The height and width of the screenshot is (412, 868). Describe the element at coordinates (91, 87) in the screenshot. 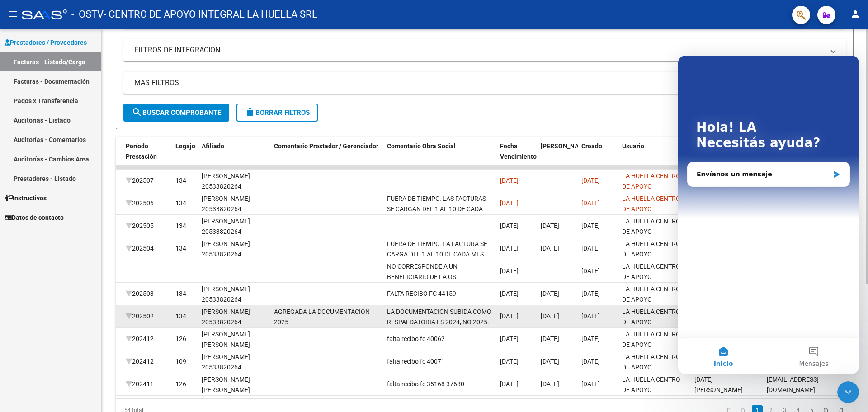

I see `p: Necesitás ayuda?` at that location.